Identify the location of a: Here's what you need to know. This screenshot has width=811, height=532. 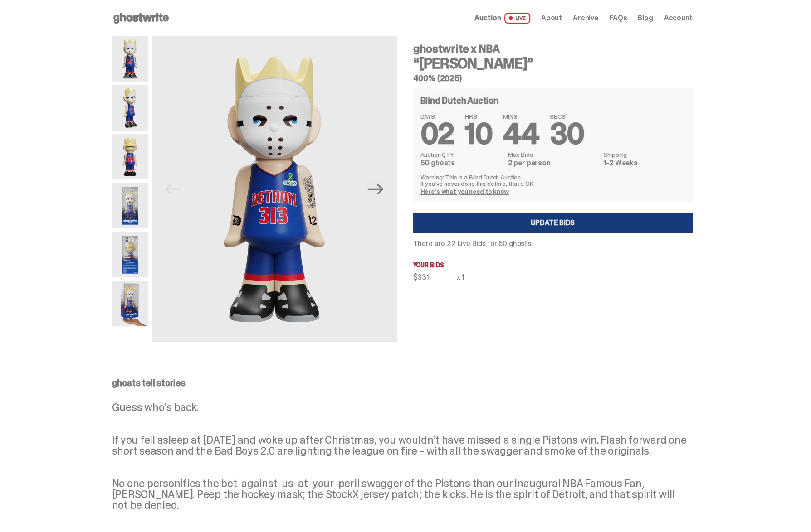
(464, 192).